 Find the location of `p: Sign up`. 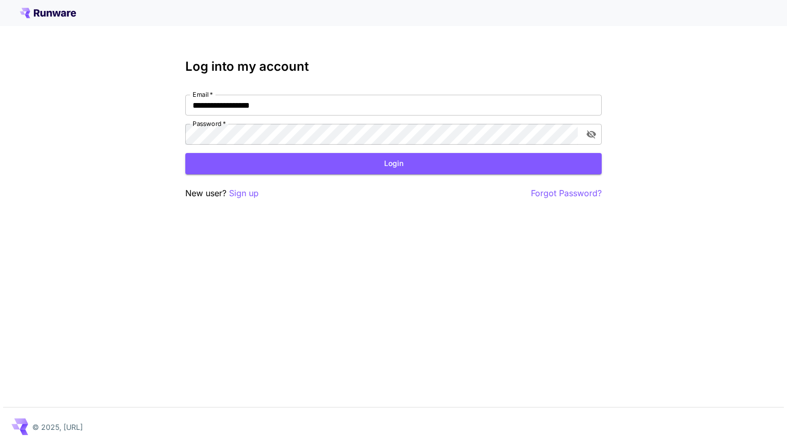

p: Sign up is located at coordinates (244, 193).